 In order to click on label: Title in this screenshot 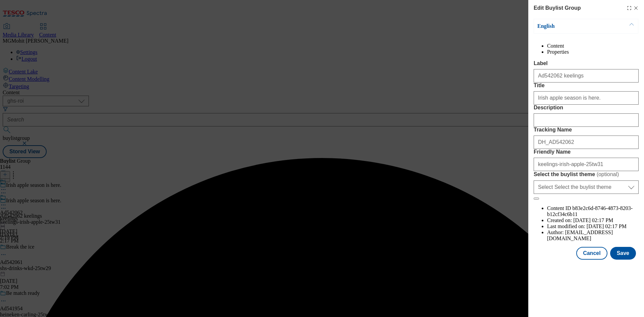, I will do `click(586, 86)`.